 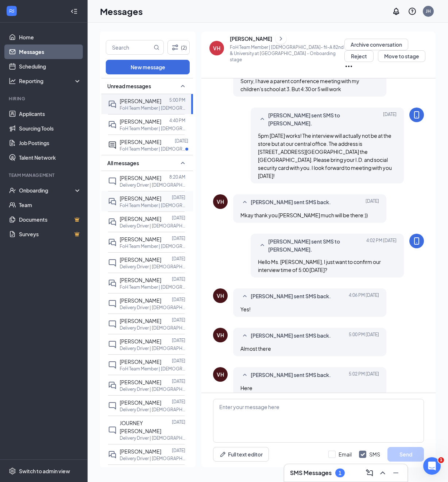 I want to click on a: Job Postings, so click(x=50, y=143).